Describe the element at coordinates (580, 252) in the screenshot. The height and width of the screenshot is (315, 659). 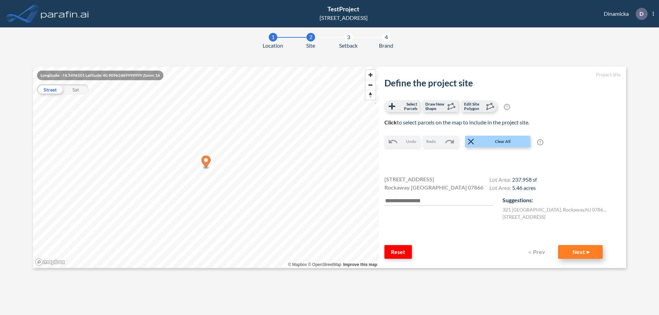
I see `button: Next` at that location.